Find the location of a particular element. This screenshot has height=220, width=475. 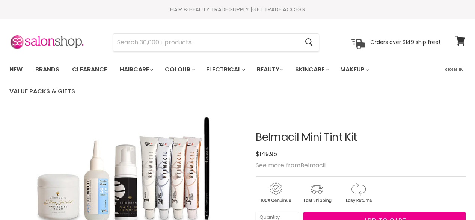

a: Makeup is located at coordinates (354, 70).